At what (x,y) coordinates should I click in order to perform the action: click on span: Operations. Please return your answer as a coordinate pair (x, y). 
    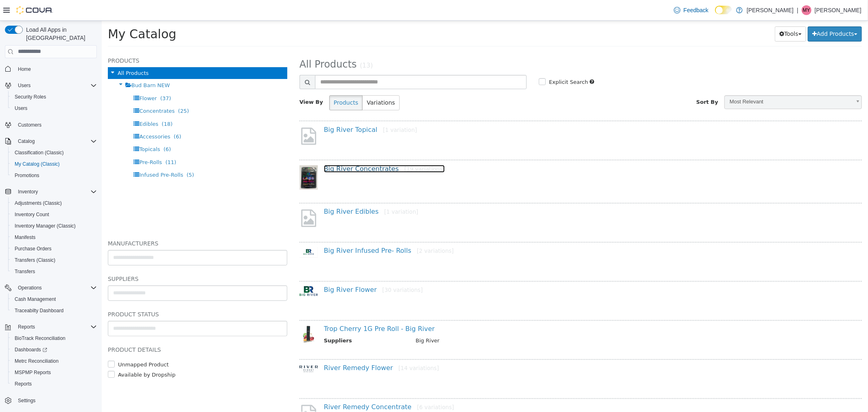
    Looking at the image, I should click on (56, 288).